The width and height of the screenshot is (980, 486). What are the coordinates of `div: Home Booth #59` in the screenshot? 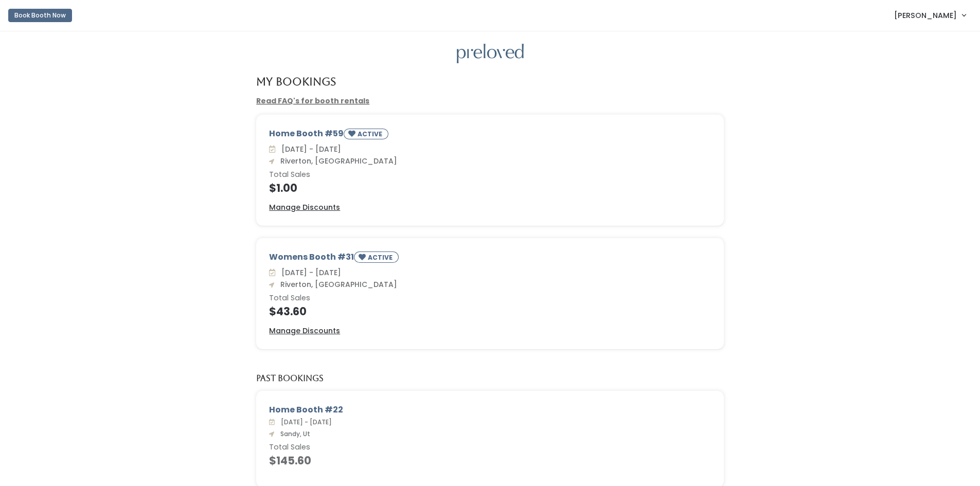 It's located at (490, 136).